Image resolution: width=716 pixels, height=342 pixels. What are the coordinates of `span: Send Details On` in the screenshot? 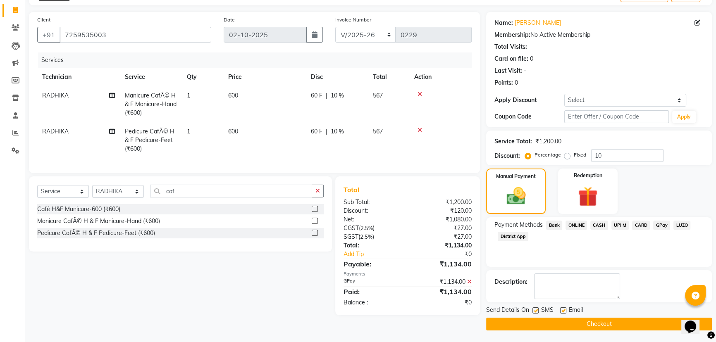 It's located at (508, 311).